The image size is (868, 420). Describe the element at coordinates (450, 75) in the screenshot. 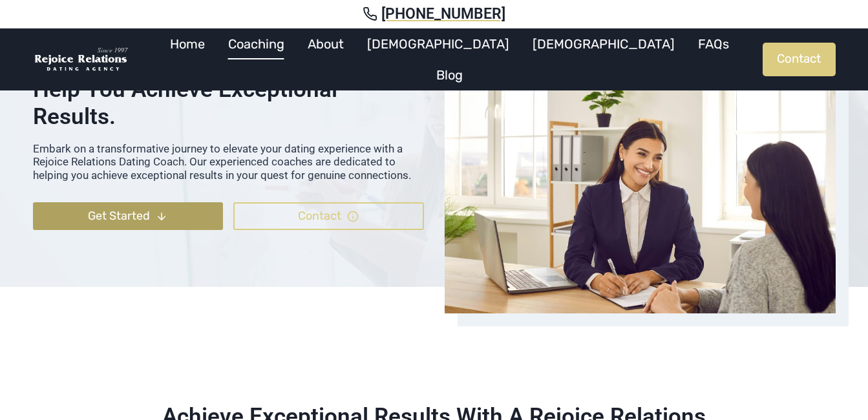

I see `a: Blog` at that location.